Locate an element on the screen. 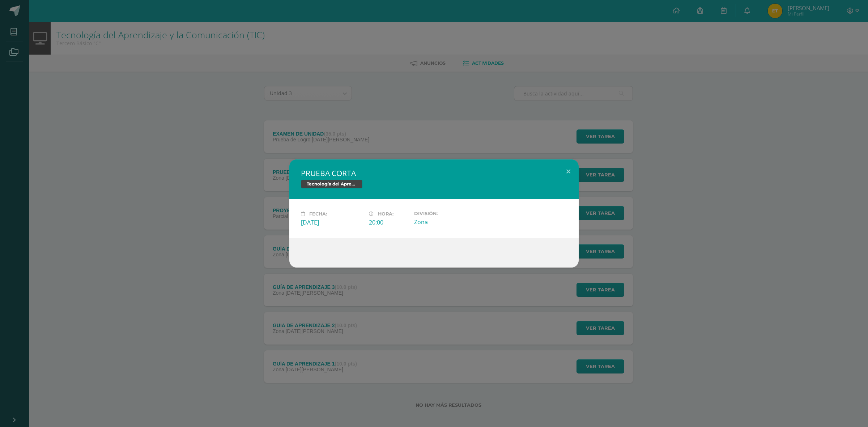 This screenshot has height=427, width=868. span: Hora: is located at coordinates (386, 214).